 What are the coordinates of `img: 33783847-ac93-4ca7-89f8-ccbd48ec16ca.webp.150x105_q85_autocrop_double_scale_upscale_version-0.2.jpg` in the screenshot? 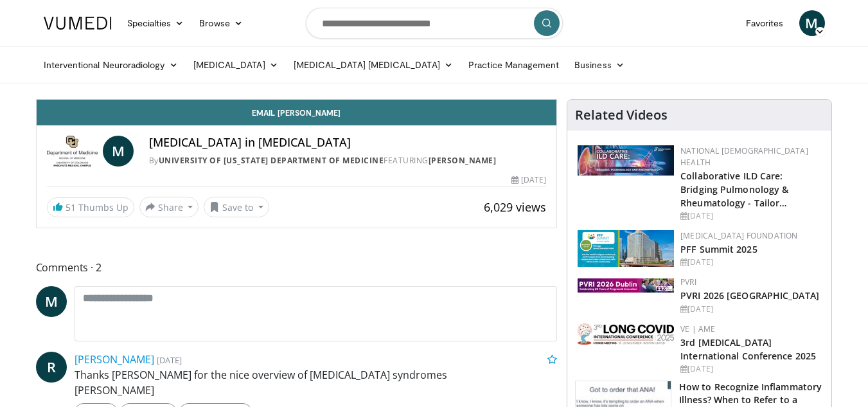 It's located at (626, 286).